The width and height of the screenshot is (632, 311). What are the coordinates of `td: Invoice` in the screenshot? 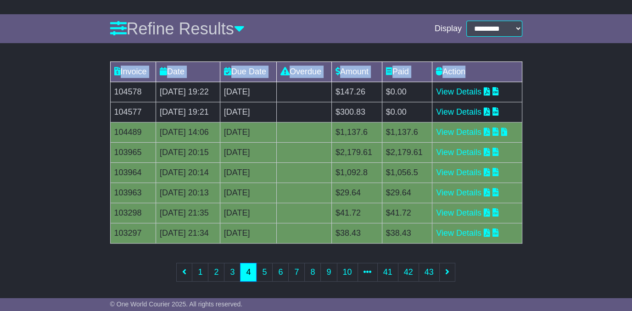 It's located at (133, 72).